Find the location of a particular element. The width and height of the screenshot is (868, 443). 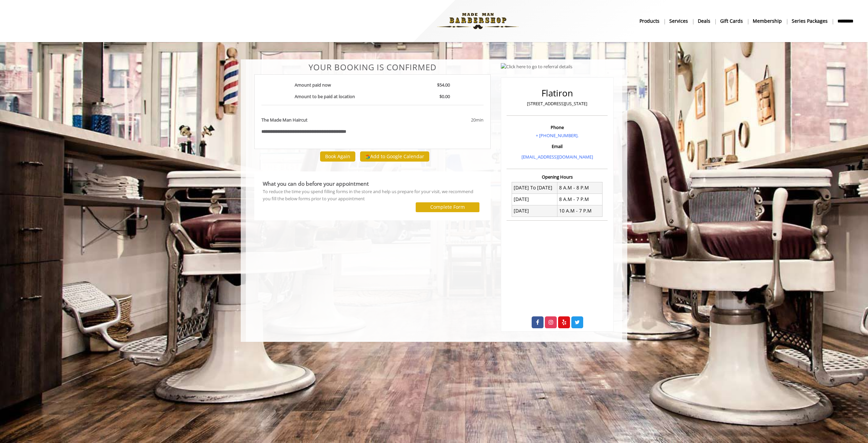

button: Book Again is located at coordinates (338, 156).